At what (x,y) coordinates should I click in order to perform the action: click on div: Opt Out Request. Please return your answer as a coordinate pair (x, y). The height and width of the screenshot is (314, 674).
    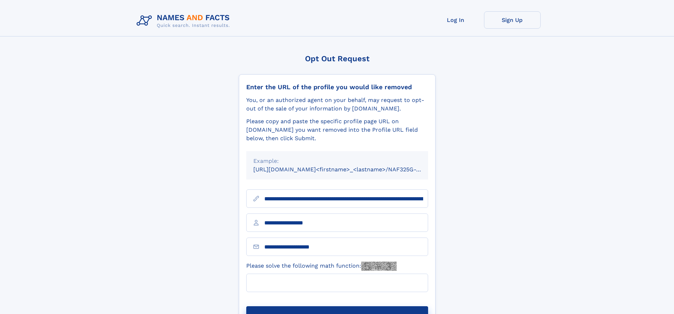
    Looking at the image, I should click on (337, 58).